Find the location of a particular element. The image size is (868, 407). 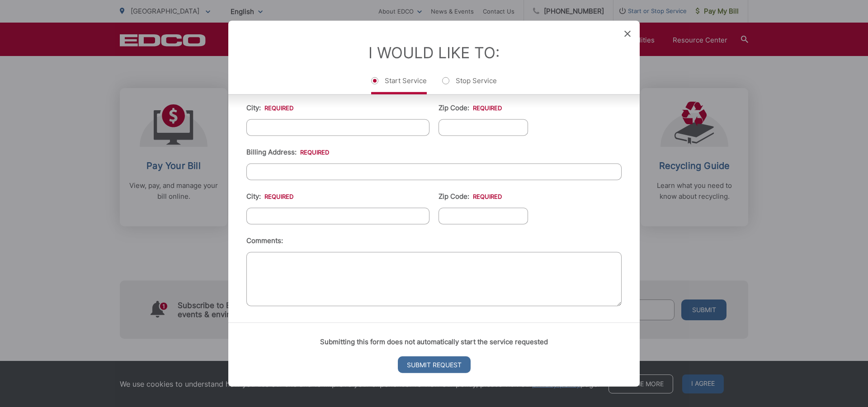

label: Comments: is located at coordinates (265, 240).